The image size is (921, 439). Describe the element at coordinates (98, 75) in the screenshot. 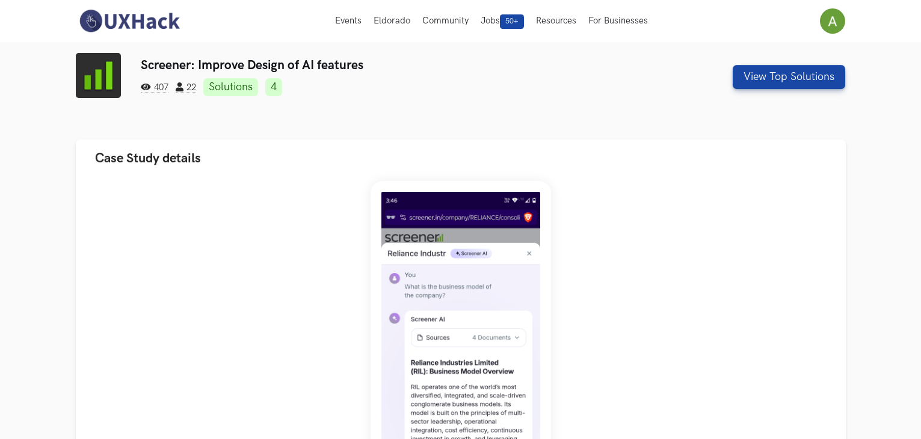

I see `img: Screener logo` at that location.